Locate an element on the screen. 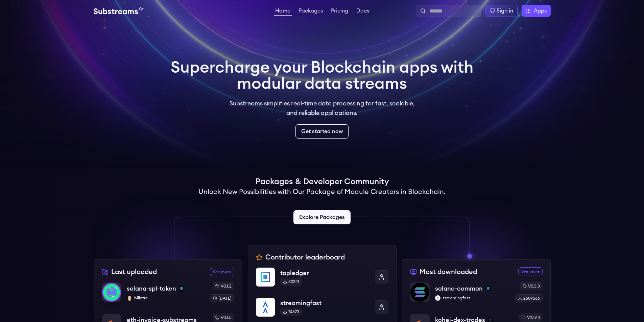  a: solana-commonsolana-commonsolanastreamingfaststreamingfastv0.3.32609566 is located at coordinates (476, 294).